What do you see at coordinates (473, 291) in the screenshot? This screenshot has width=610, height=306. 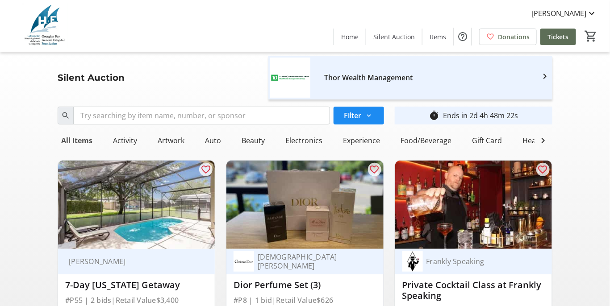 I see `div: Private Cocktail Class at Frankly Speaking` at bounding box center [473, 291].